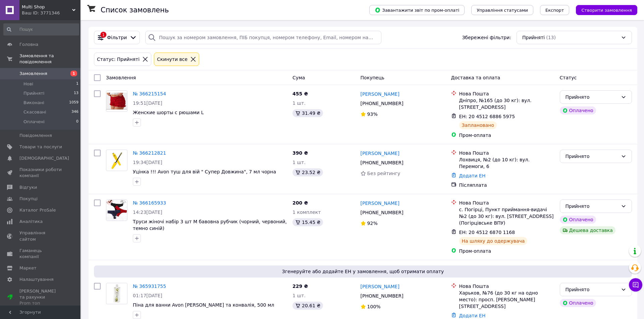 Image resolution: width=644 pixels, height=319 pixels. Describe the element at coordinates (551, 37) in the screenshot. I see `span: (13)` at that location.